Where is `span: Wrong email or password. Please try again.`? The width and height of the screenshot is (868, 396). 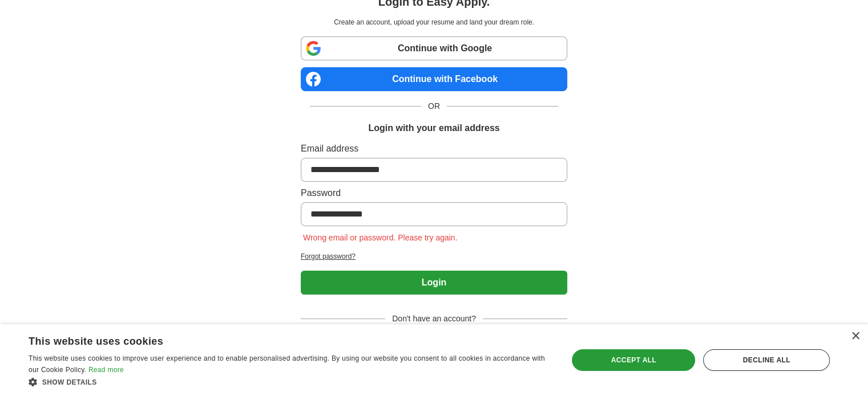 span: Wrong email or password. Please try again. is located at coordinates (380, 238).